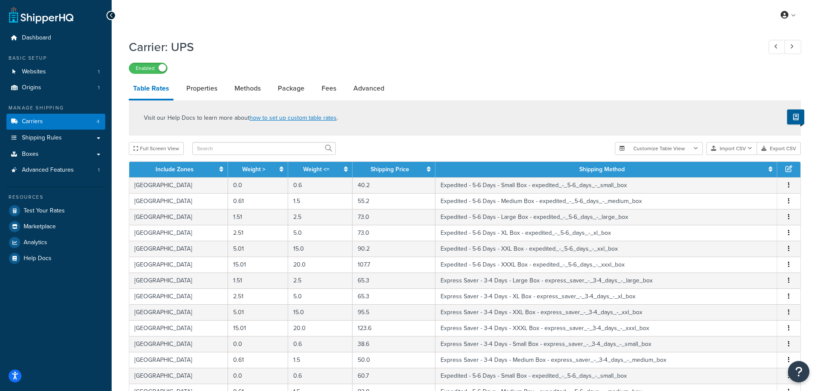 This screenshot has width=818, height=391. I want to click on a: Weight >, so click(254, 169).